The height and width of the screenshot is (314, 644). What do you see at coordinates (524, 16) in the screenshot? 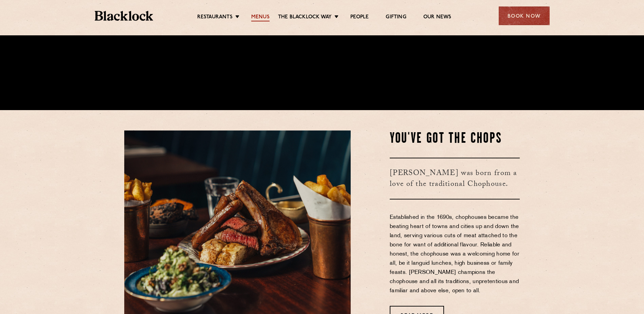
I see `div: Book Now` at bounding box center [524, 16].